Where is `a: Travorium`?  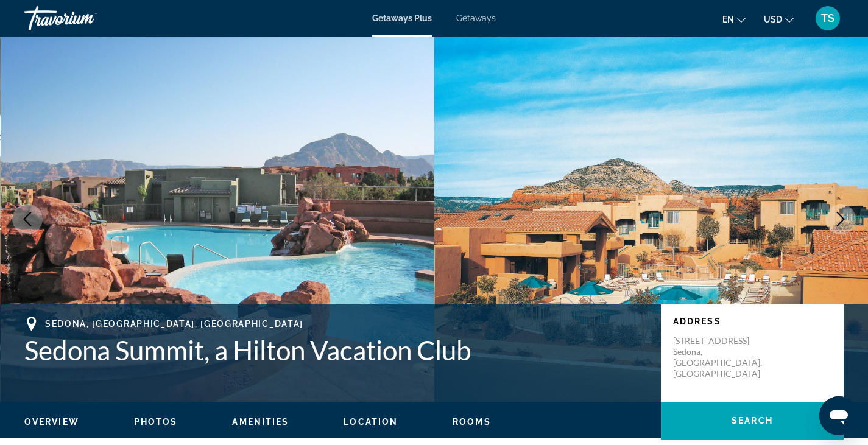
a: Travorium is located at coordinates (85, 18).